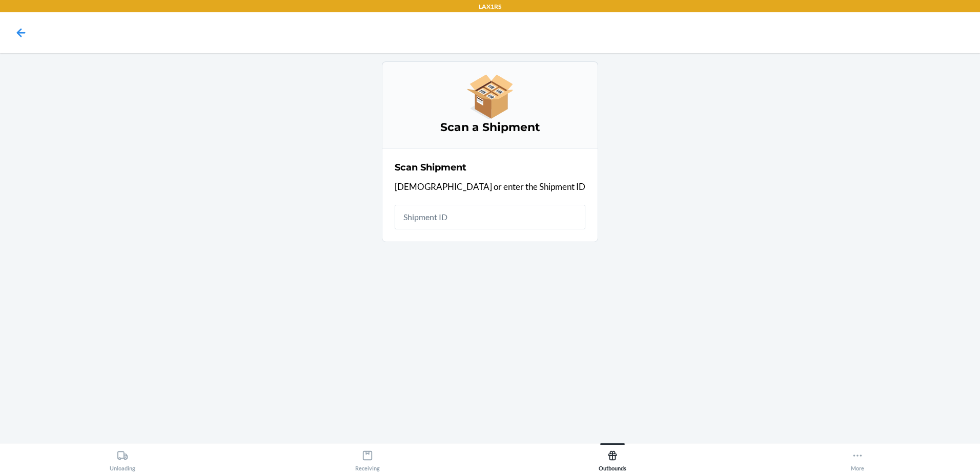  What do you see at coordinates (367, 457) in the screenshot?
I see `button: Receiving` at bounding box center [367, 457].